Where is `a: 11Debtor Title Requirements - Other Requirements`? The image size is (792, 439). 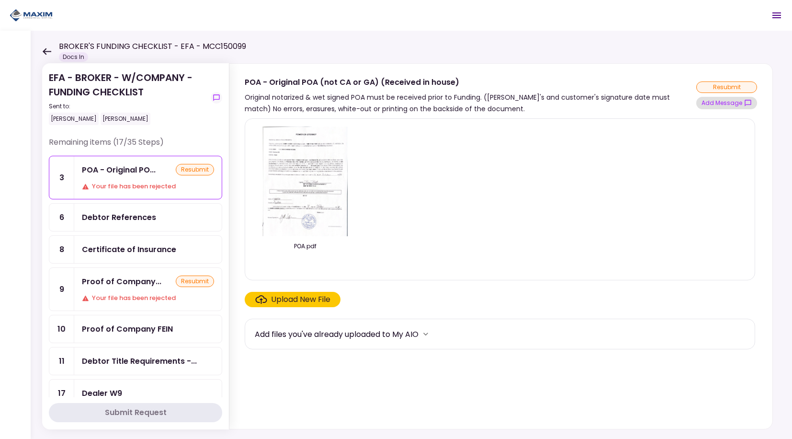
a: 11Debtor Title Requirements - Other Requirements is located at coordinates (136, 361).